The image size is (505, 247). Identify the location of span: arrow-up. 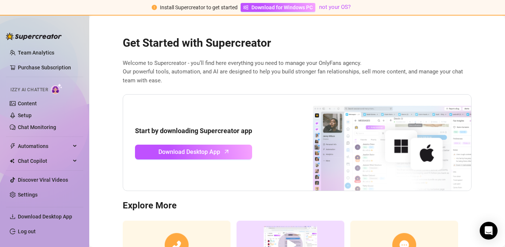
(226, 152).